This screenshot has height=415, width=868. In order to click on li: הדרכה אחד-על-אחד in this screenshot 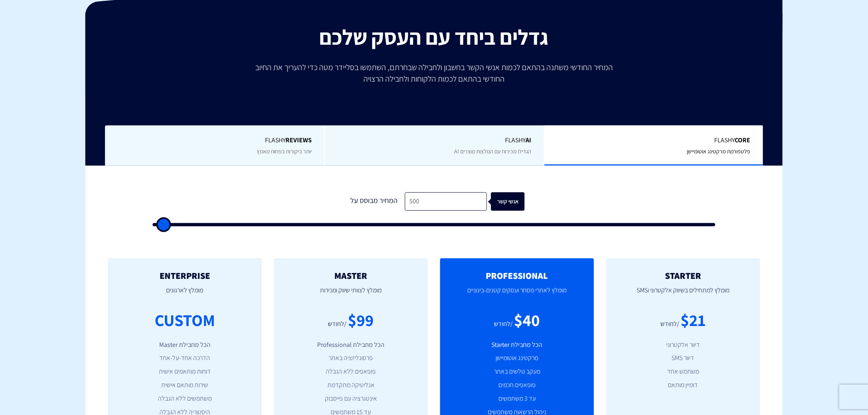, I will do `click(185, 358)`.